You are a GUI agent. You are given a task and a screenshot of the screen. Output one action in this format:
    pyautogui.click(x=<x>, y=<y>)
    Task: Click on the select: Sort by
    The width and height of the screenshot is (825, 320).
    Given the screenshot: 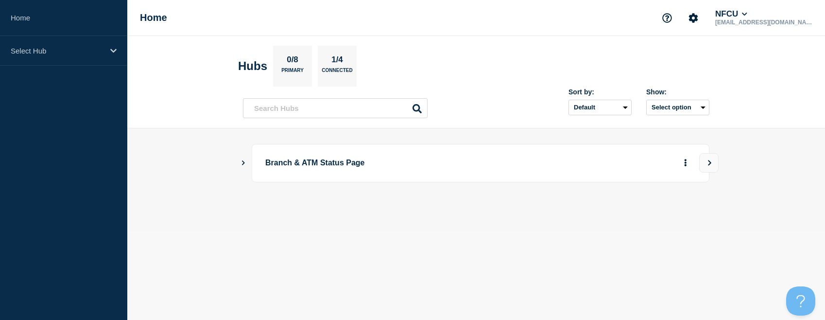 What is the action you would take?
    pyautogui.click(x=600, y=107)
    